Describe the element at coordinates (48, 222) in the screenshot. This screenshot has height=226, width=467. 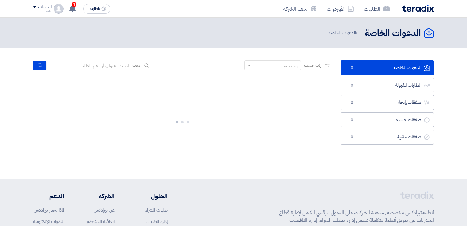
I see `a: الندوات الإلكترونية` at that location.